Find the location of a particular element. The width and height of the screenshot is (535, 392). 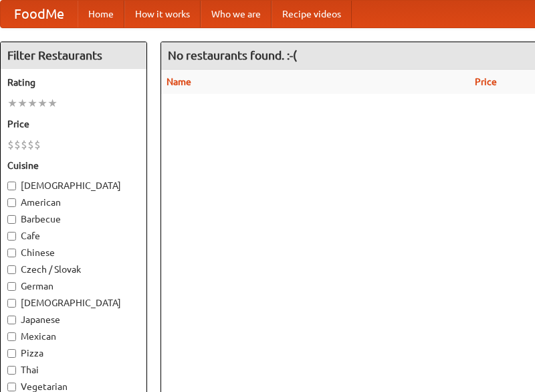

label: Thai is located at coordinates (74, 370).